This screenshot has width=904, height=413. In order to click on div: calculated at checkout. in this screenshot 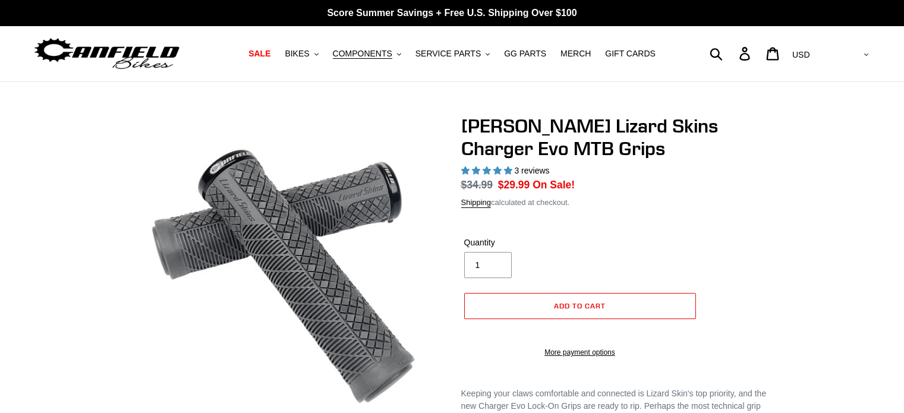, I will do `click(619, 203)`.